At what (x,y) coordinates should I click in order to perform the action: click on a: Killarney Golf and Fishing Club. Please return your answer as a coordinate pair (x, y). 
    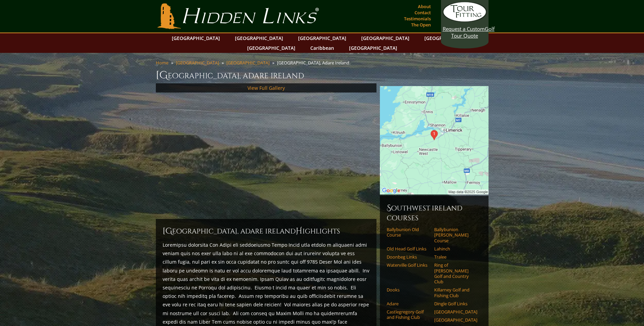
    Looking at the image, I should click on (456, 293).